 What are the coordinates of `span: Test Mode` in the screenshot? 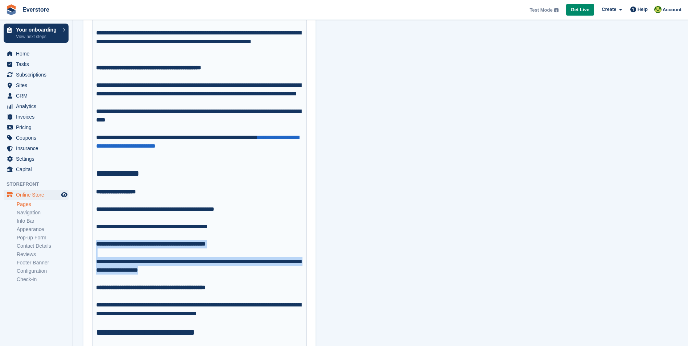 It's located at (541, 10).